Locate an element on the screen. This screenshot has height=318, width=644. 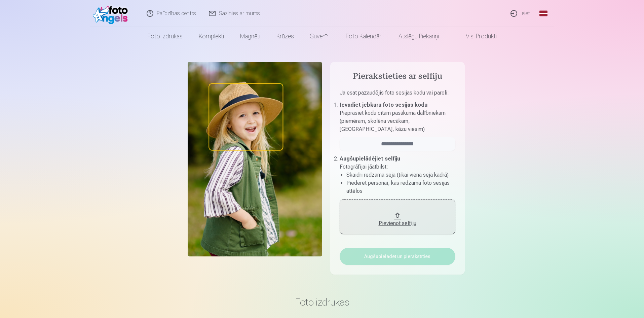
img: /fa1 is located at coordinates (112, 14).